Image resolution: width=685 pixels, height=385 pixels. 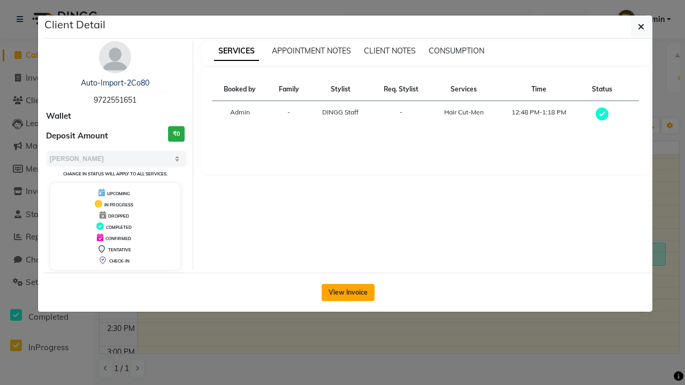 What do you see at coordinates (340, 89) in the screenshot?
I see `th: Stylist` at bounding box center [340, 89].